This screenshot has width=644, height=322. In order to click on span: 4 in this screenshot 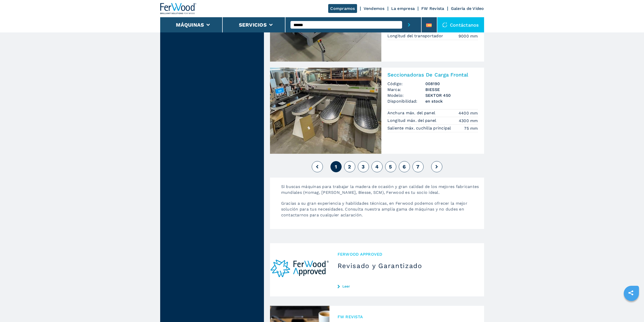, I will do `click(376, 167)`.